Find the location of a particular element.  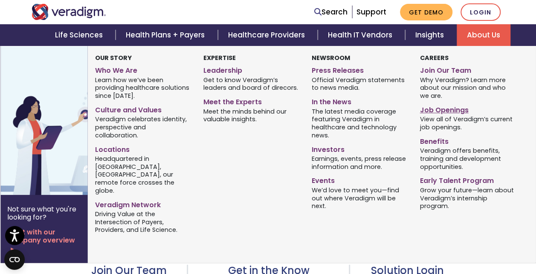

strong: Careers is located at coordinates (433, 58).